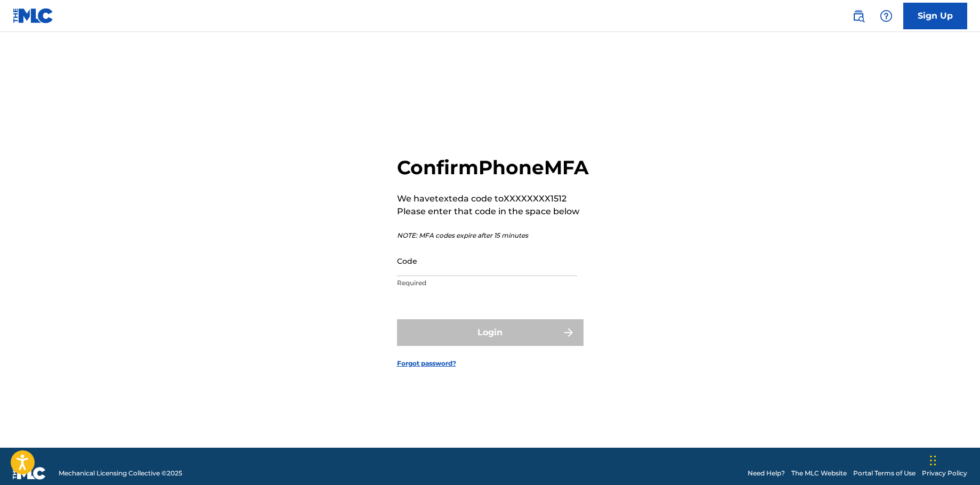 The height and width of the screenshot is (485, 980). Describe the element at coordinates (493, 212) in the screenshot. I see `p: Please enter that code in the space below` at that location.